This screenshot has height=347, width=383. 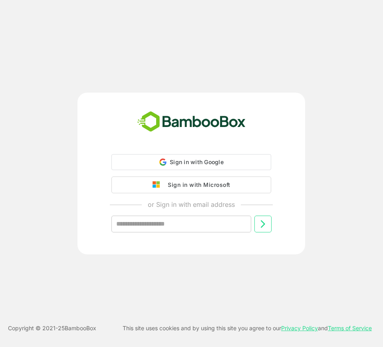 I want to click on img: google, so click(x=158, y=185).